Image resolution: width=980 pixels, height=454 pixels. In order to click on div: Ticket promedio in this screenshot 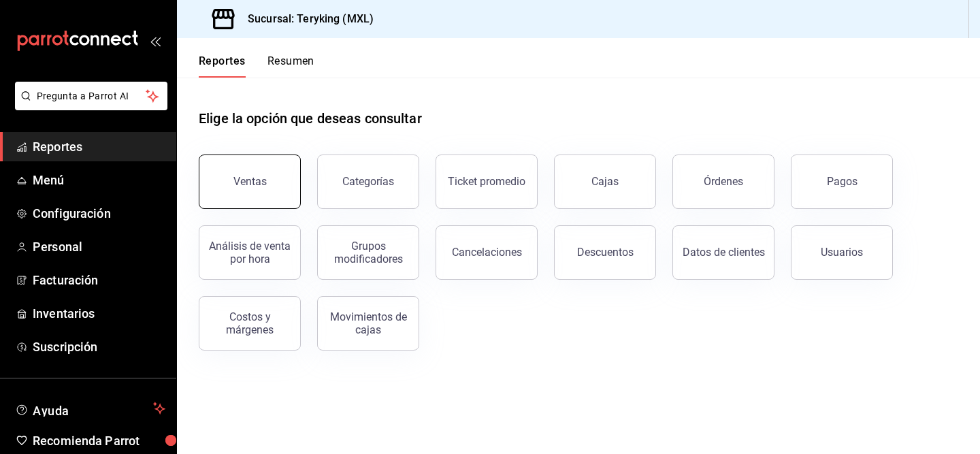, I will do `click(486, 181)`.